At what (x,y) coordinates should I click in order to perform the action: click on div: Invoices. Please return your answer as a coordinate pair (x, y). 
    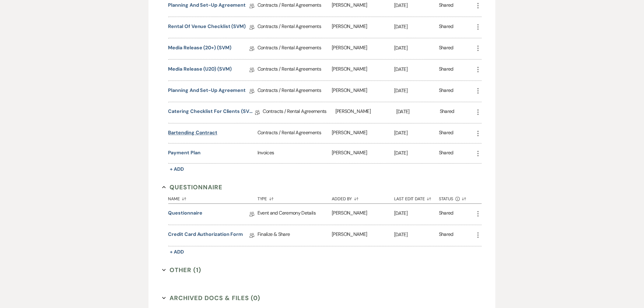
    Looking at the image, I should click on (295, 153).